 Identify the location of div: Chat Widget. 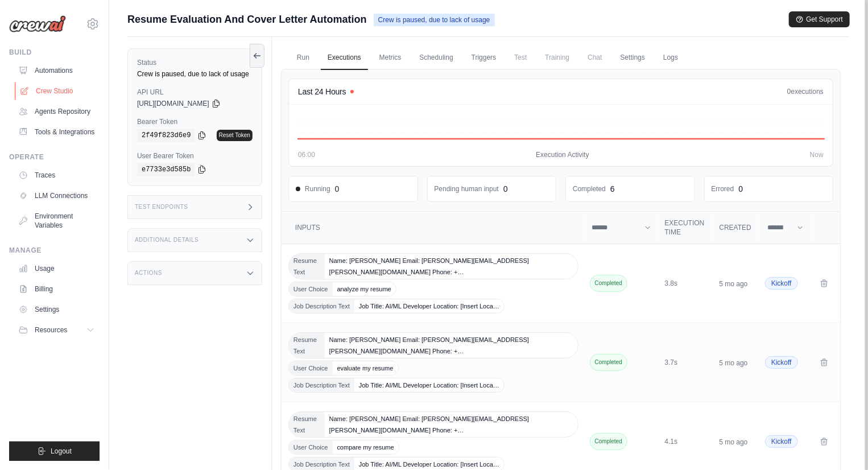
(840, 443).